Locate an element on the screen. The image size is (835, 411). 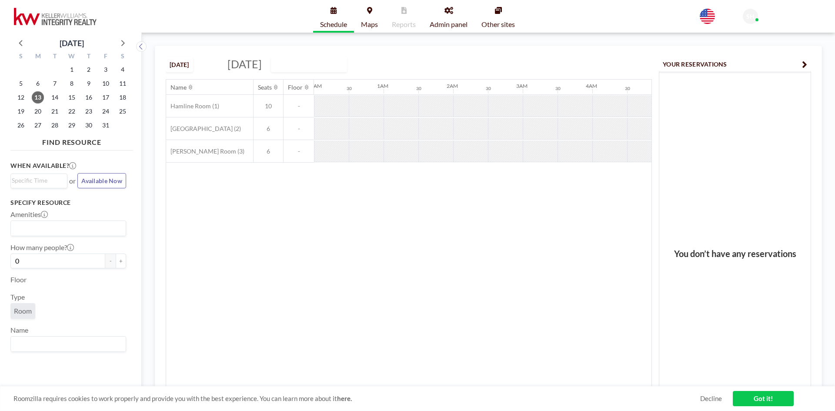
span: Admin is located at coordinates (769, 20).